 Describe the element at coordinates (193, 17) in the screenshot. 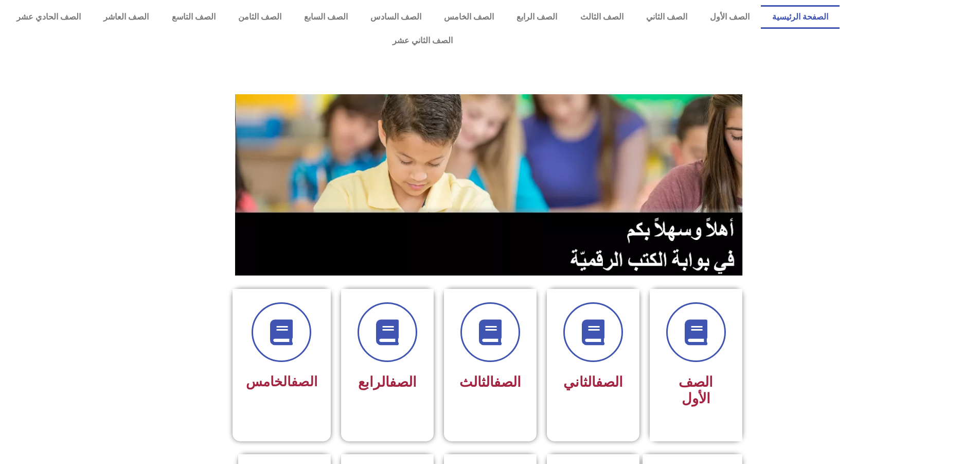

I see `a: الصف التاسع` at that location.